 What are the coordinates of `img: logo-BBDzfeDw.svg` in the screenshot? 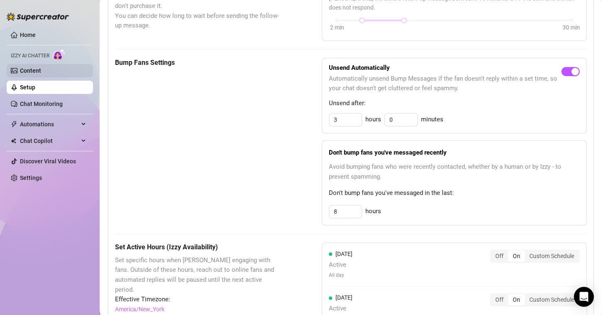 It's located at (38, 17).